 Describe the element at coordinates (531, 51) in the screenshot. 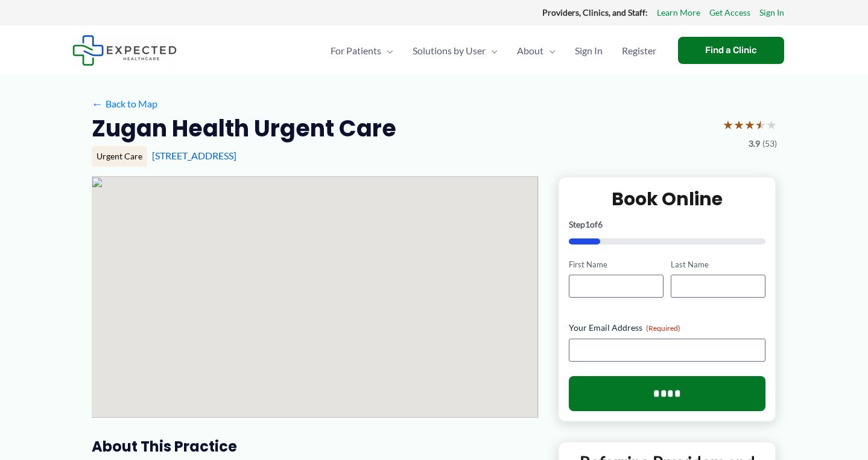

I see `span: About` at that location.